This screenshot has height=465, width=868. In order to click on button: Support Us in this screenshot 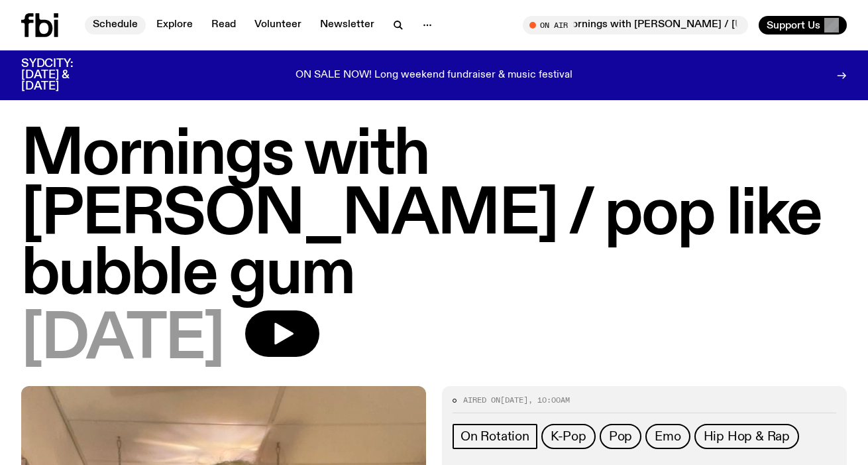, I will do `click(802, 25)`.